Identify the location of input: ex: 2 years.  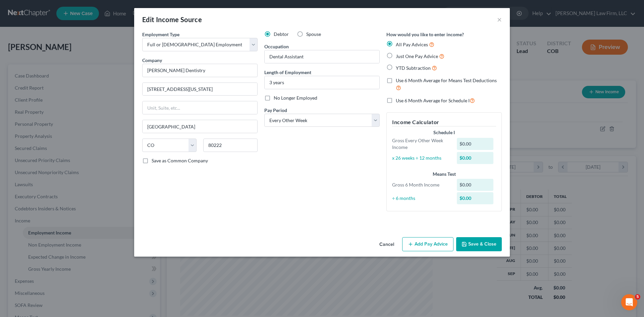
(322, 82).